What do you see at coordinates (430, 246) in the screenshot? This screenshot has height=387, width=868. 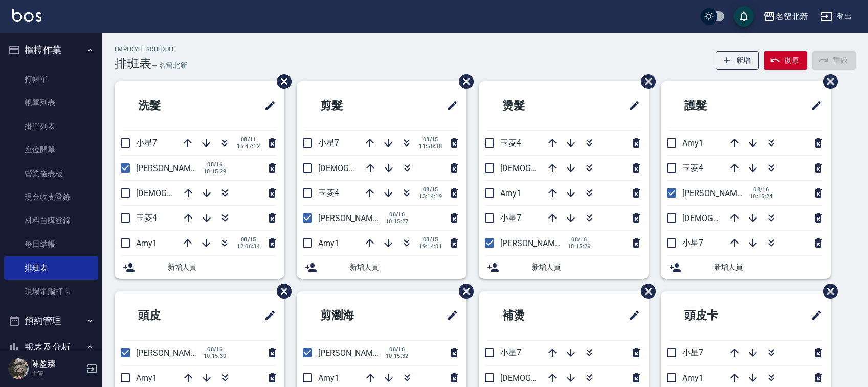 I see `span: 19:14:01` at bounding box center [430, 246].